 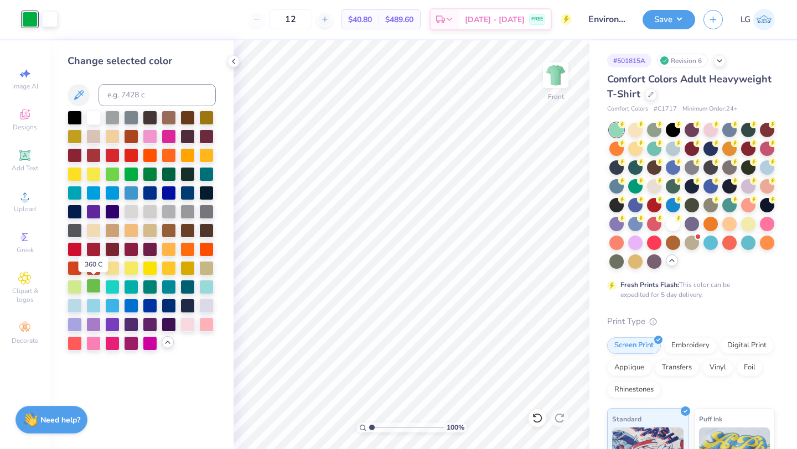 I want to click on span: Minimum Order: 24 +, so click(x=710, y=109).